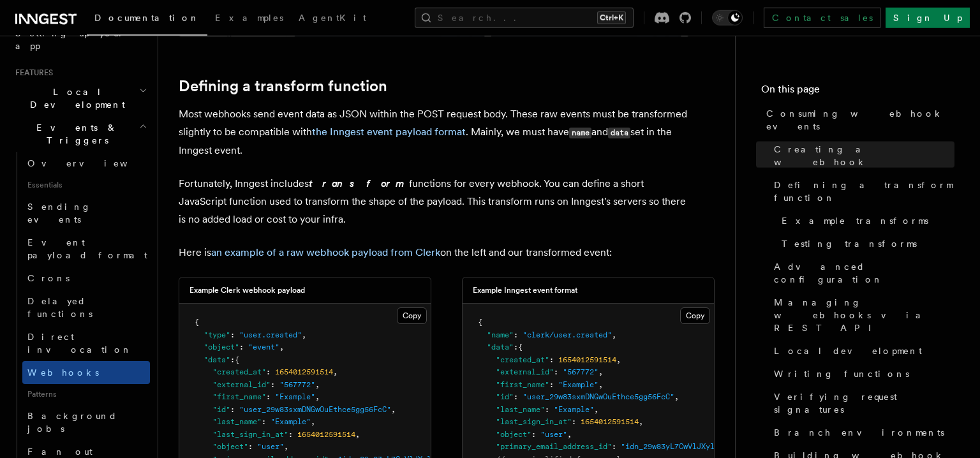 This screenshot has height=458, width=980. I want to click on em: transform, so click(359, 183).